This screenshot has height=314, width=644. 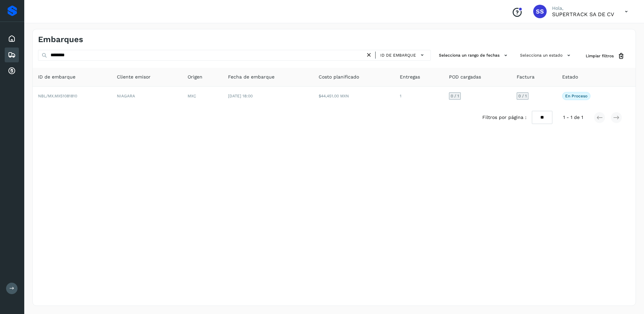 What do you see at coordinates (465, 77) in the screenshot?
I see `span: POD cargadas` at bounding box center [465, 77].